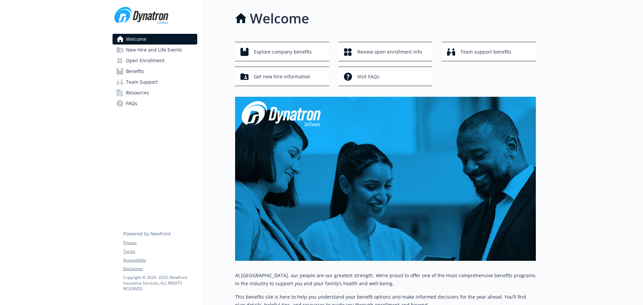 The width and height of the screenshot is (643, 305). I want to click on a: FAQs, so click(155, 103).